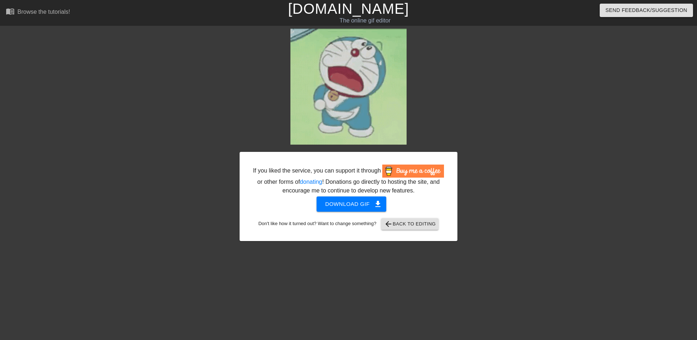 This screenshot has width=697, height=340. I want to click on a: donating, so click(311, 182).